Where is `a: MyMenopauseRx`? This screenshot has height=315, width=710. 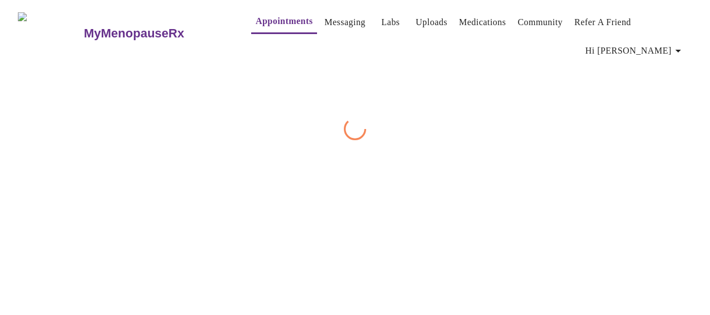
a: MyMenopauseRx is located at coordinates (156, 34).